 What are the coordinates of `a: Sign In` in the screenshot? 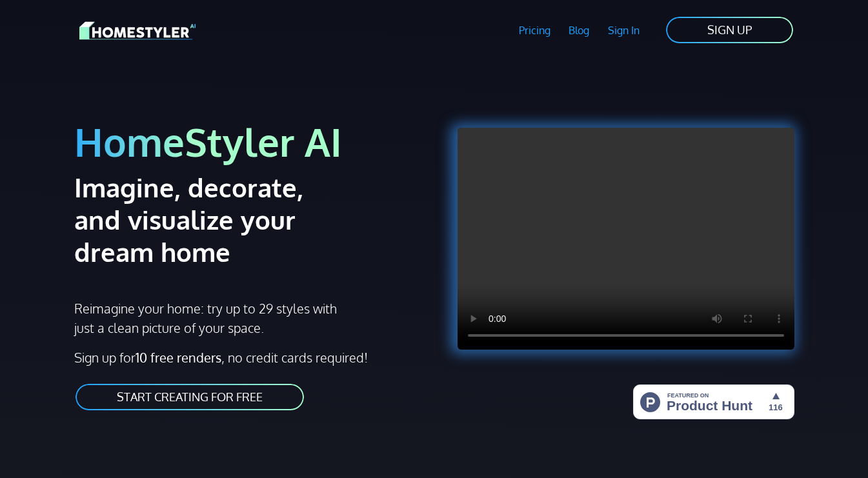 It's located at (624, 30).